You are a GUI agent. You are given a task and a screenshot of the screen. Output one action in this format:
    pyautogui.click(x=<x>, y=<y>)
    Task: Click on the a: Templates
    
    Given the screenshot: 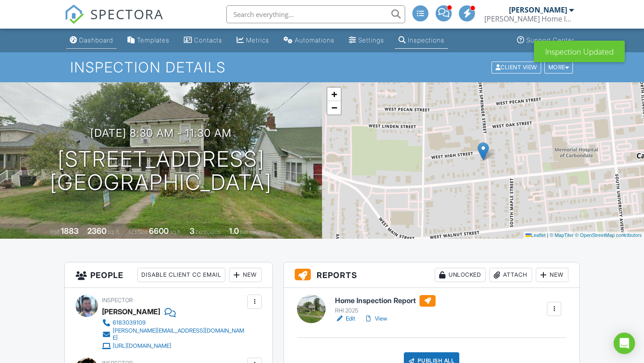 What is the action you would take?
    pyautogui.click(x=148, y=40)
    